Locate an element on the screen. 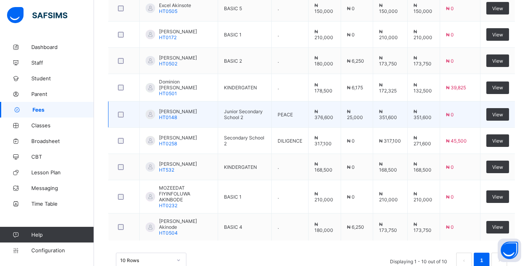  span: PEACE is located at coordinates (285, 114).